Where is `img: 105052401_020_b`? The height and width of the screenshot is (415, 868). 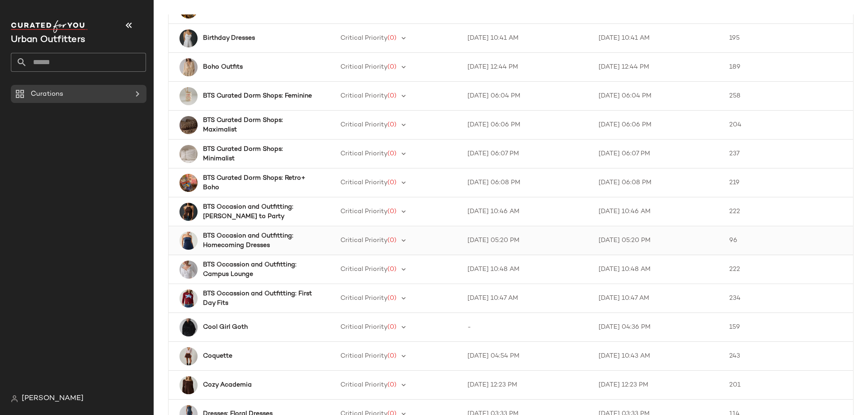 img: 105052401_020_b is located at coordinates (188, 212).